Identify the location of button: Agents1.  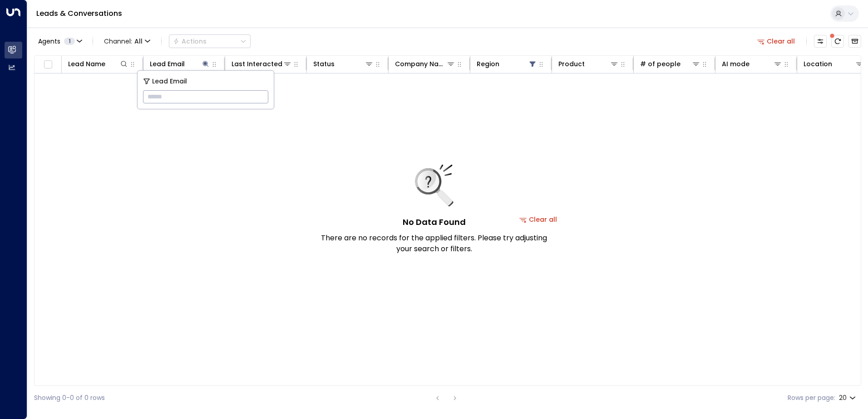
(60, 41).